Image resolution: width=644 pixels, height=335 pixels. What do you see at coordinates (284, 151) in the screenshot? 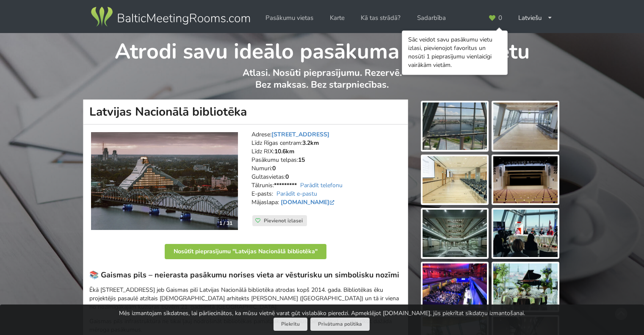
I see `strong: 10.6km` at bounding box center [284, 151].